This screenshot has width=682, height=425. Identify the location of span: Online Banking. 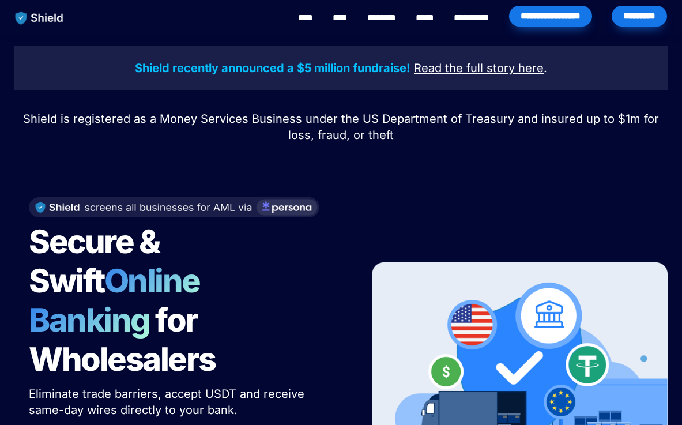
(120, 301).